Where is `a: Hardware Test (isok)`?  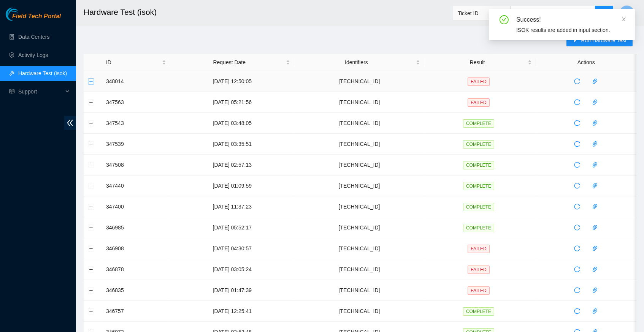 a: Hardware Test (isok) is located at coordinates (42, 74).